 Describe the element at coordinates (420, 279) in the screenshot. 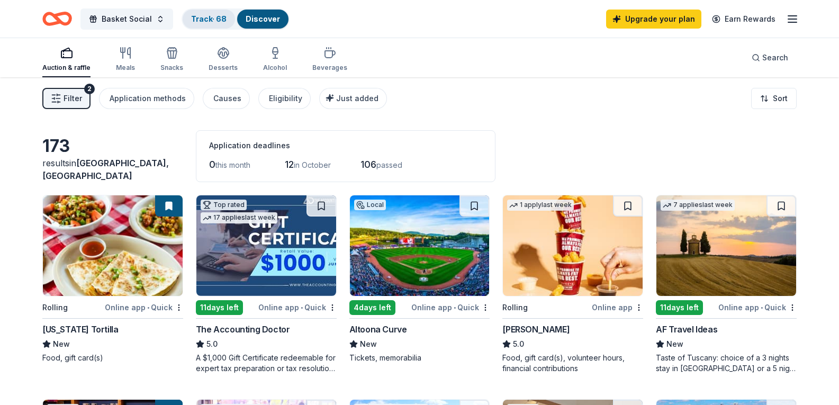

I see `a: Image for Altoona CurveLocal4days leftOnline app•QuickAltoona CurveNewTickets, memorabilia` at that location.